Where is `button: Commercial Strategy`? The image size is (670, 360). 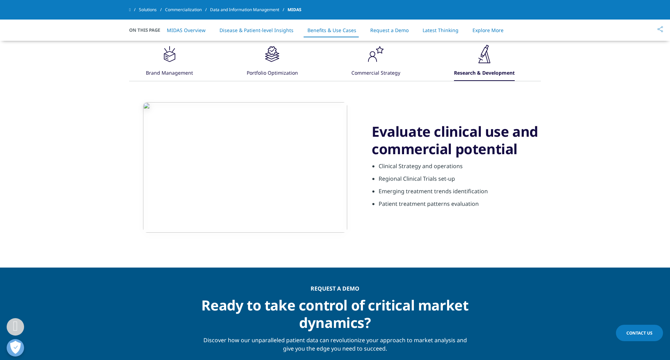 button: Commercial Strategy is located at coordinates (375, 62).